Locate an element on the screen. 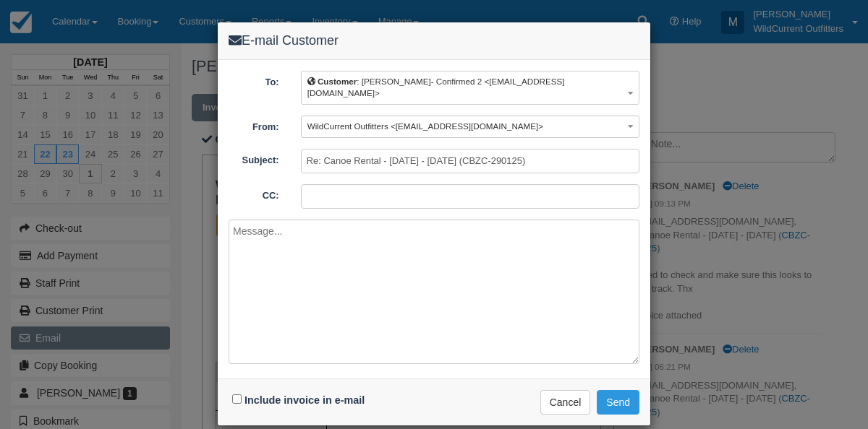 This screenshot has height=429, width=868. b: Customer is located at coordinates (337, 81).